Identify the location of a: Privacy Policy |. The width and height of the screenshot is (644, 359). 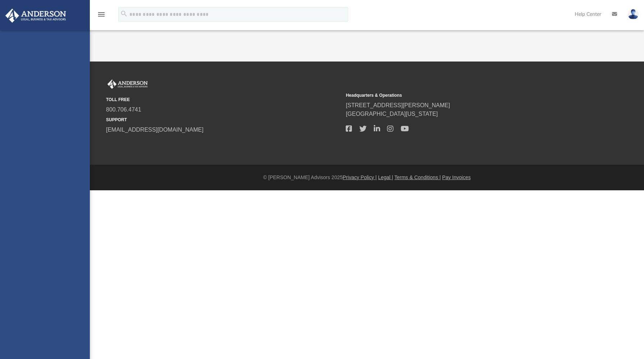
(360, 177).